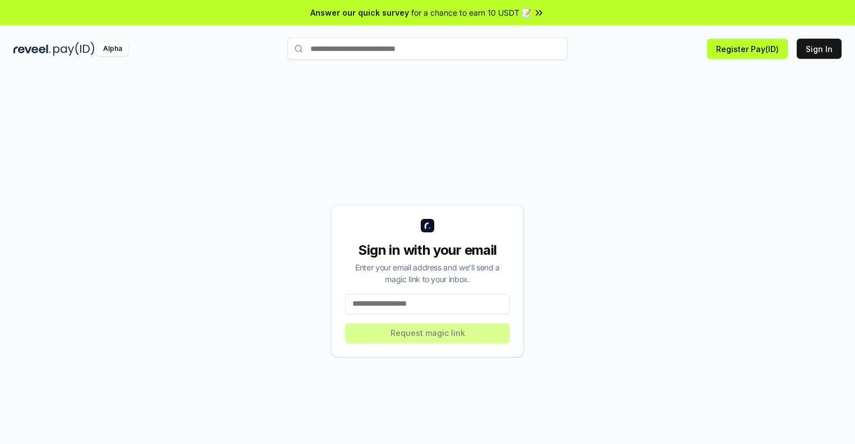 This screenshot has width=855, height=444. Describe the element at coordinates (471, 12) in the screenshot. I see `span: for a chance to earn 10 USDT 📝` at that location.